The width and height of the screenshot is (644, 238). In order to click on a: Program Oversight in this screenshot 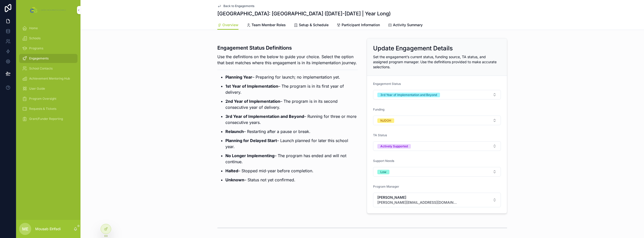, I will do `click(48, 98)`.